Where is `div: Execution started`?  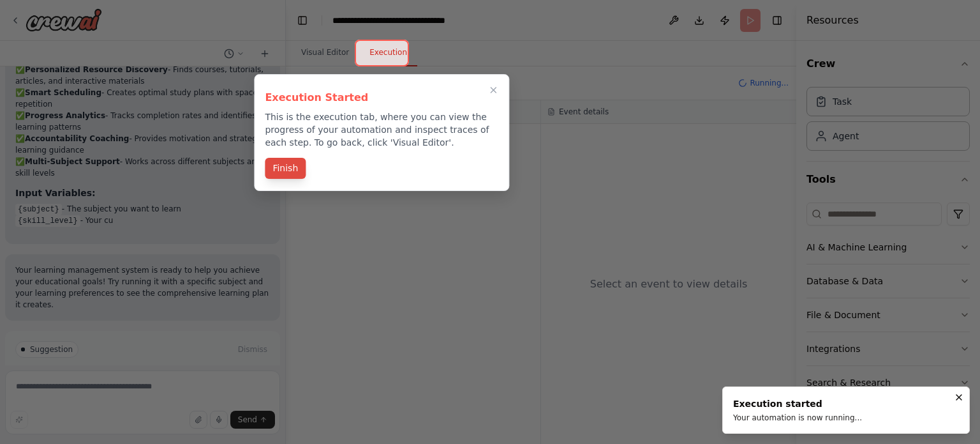 div: Execution started is located at coordinates (798, 403).